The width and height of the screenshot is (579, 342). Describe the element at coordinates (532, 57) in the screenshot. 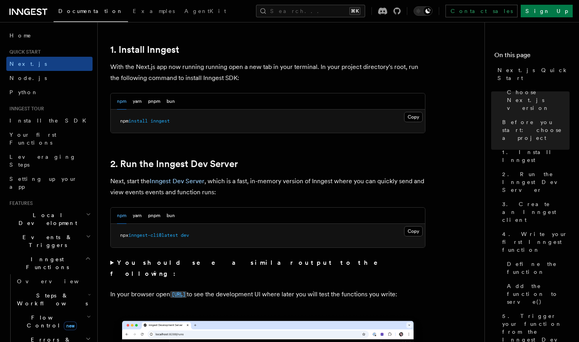

I see `h4: On this page` at that location.